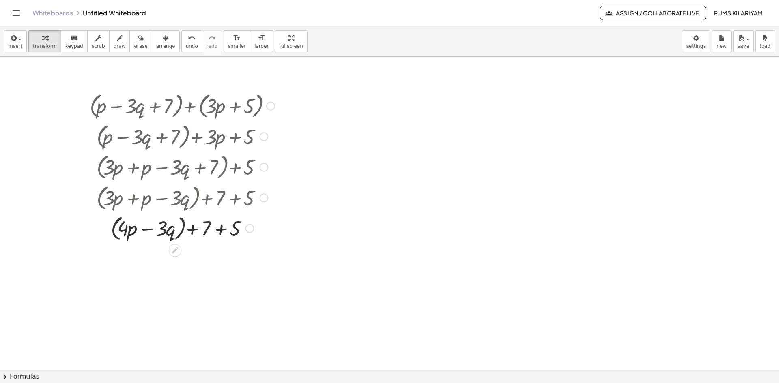 Image resolution: width=779 pixels, height=383 pixels. Describe the element at coordinates (15, 41) in the screenshot. I see `button: insert` at that location.